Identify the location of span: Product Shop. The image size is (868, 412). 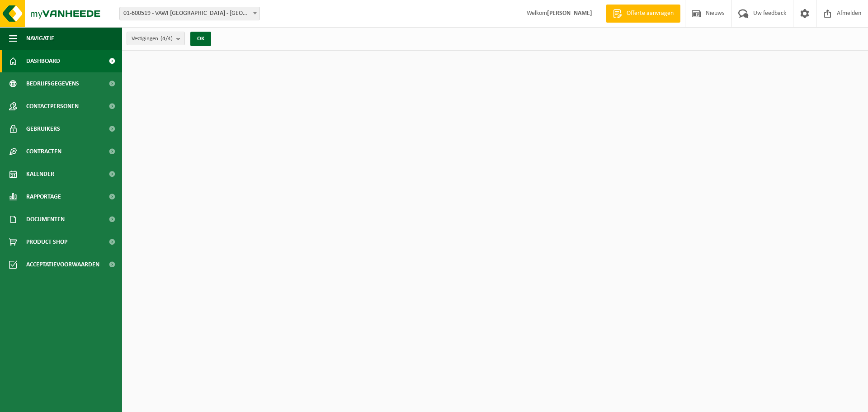
(46, 242).